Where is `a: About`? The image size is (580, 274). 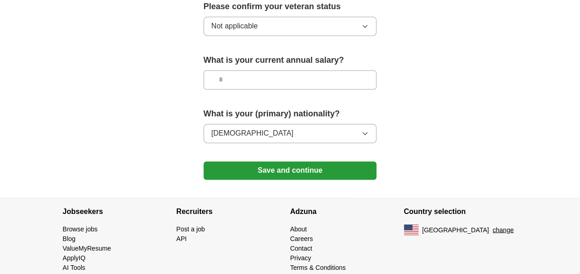 a: About is located at coordinates (298, 229).